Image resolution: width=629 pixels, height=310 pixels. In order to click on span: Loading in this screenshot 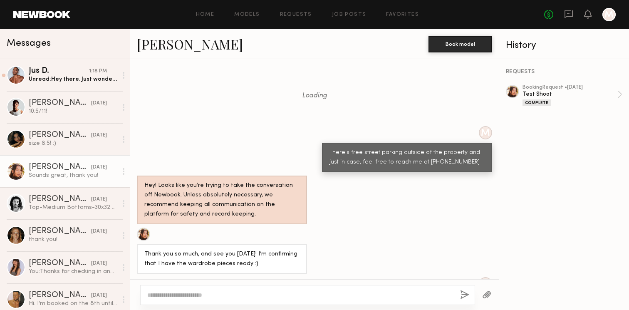, I will do `click(315, 96)`.